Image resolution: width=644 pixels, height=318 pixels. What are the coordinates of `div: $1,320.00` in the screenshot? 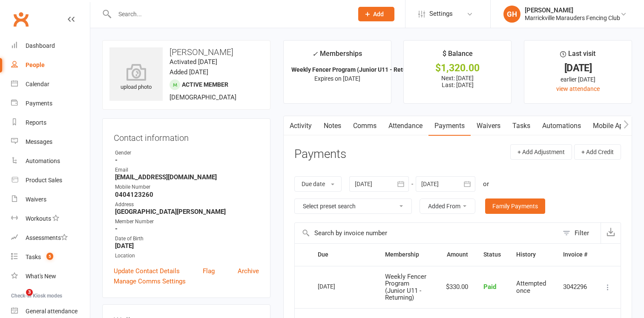 It's located at (457, 67).